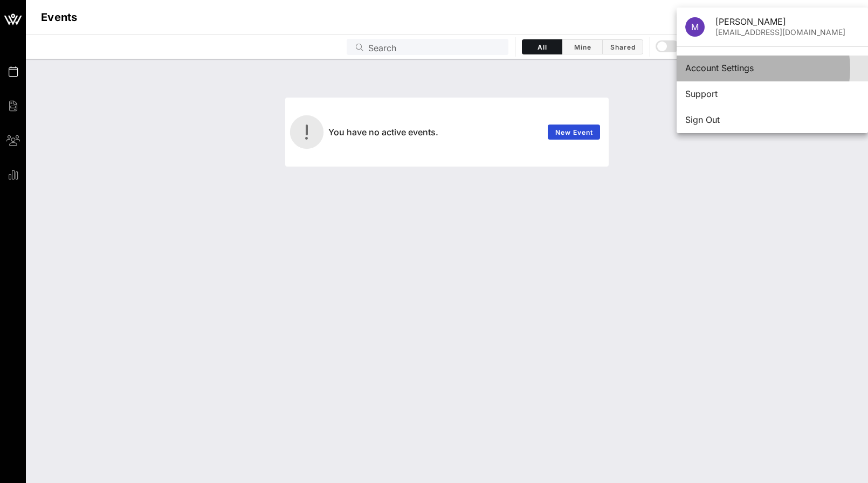  I want to click on div: Support, so click(772, 94).